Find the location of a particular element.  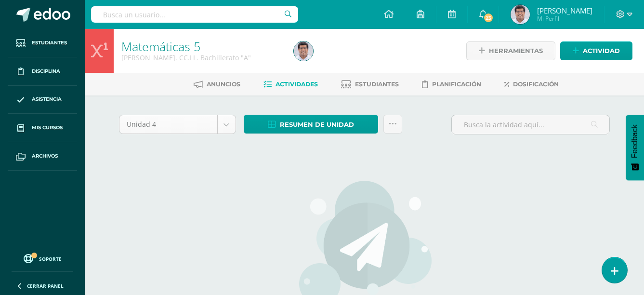

a: Dosificación is located at coordinates (531, 84).